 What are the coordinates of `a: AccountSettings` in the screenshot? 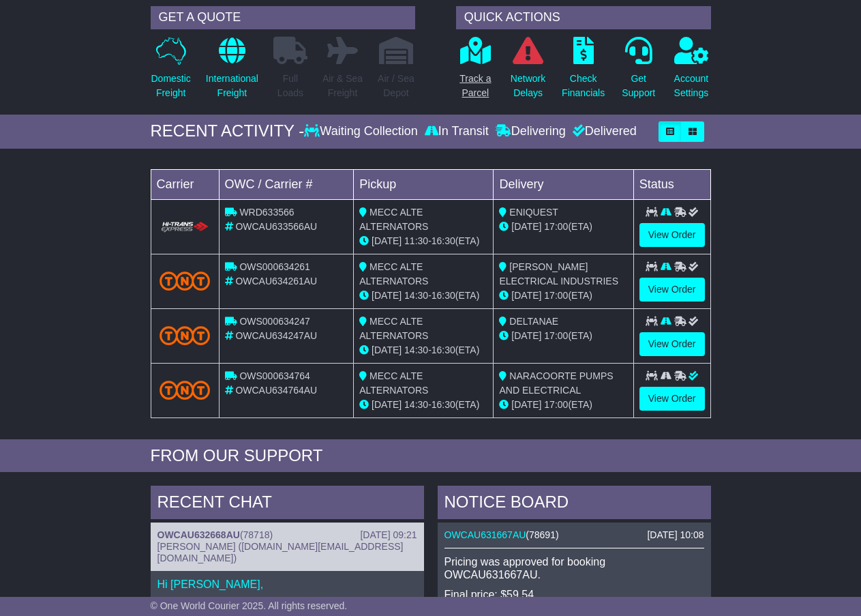 It's located at (691, 72).